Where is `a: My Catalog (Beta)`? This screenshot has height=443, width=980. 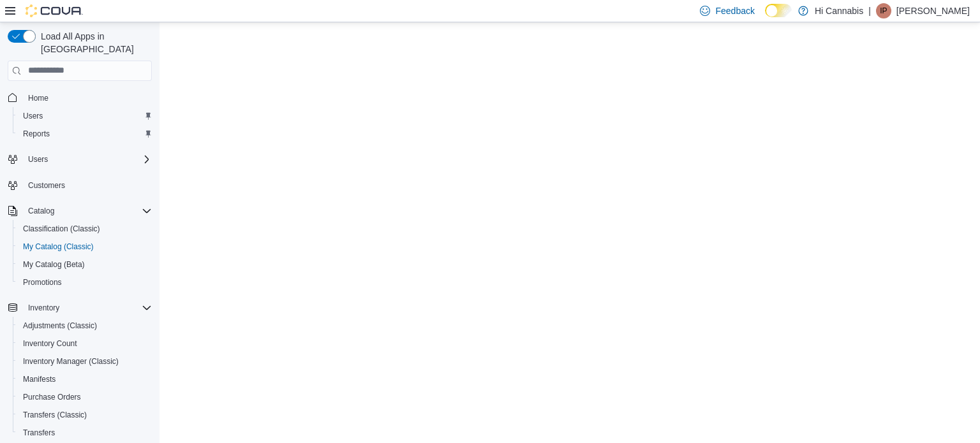
a: My Catalog (Beta) is located at coordinates (54, 264).